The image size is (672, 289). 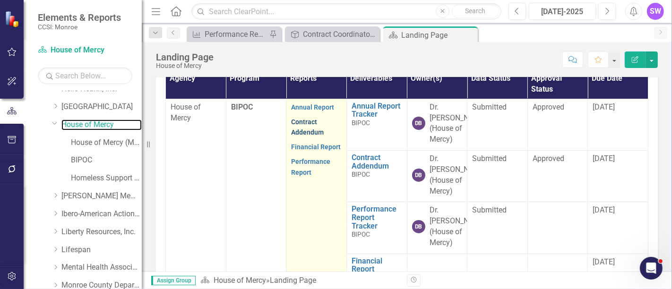 What do you see at coordinates (79, 27) in the screenshot?
I see `small: CCSI: Monroe` at bounding box center [79, 27].